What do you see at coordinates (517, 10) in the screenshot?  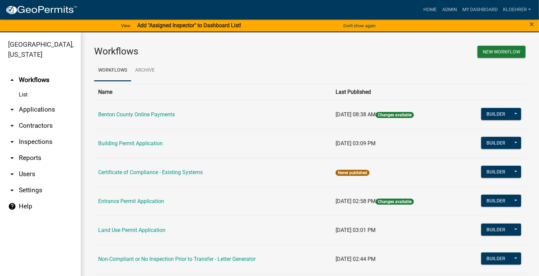 I see `a: kloehrer` at bounding box center [517, 10].